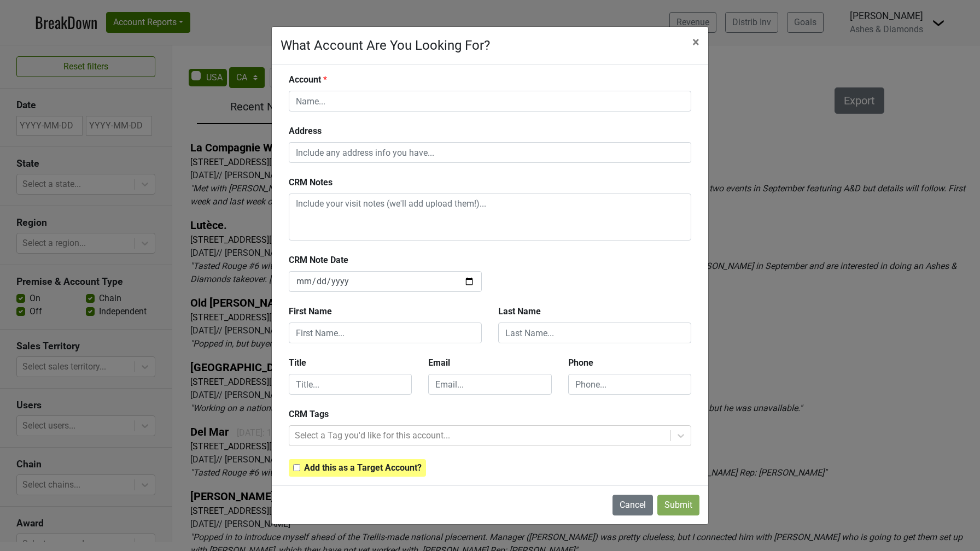 The image size is (980, 551). Describe the element at coordinates (581, 362) in the screenshot. I see `b: Phone` at that location.